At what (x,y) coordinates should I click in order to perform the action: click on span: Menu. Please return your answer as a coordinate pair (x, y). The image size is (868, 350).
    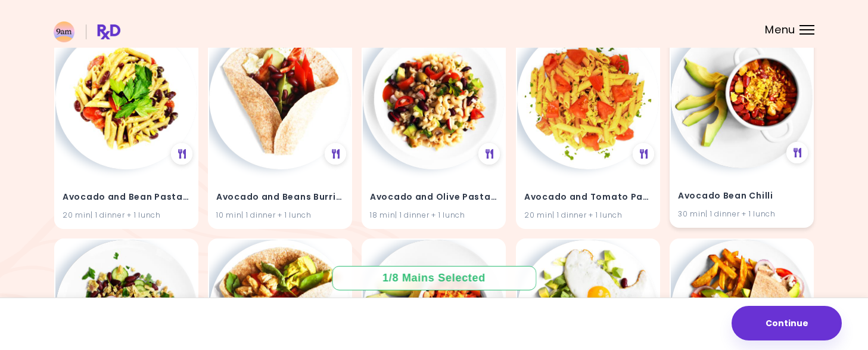
    Looking at the image, I should click on (780, 30).